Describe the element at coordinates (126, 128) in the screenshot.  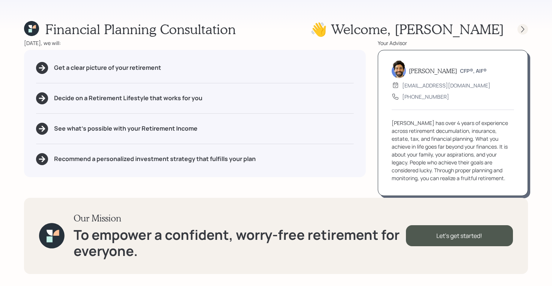
I see `h5: See what's possible with your Retirement Income` at that location.